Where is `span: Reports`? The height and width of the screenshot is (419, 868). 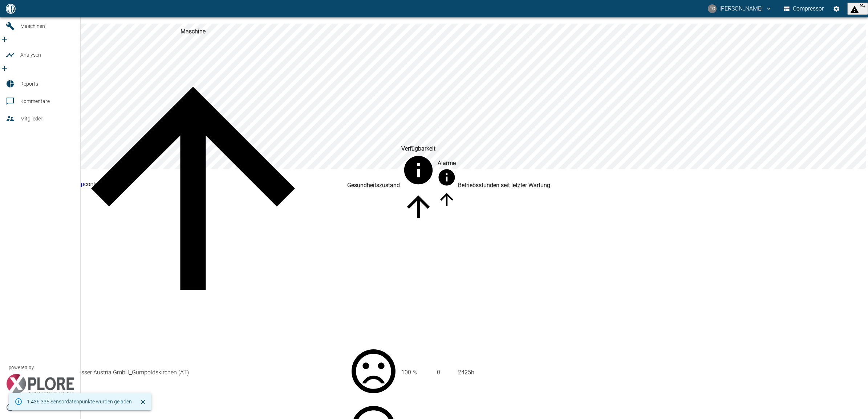
span: Reports is located at coordinates (29, 84).